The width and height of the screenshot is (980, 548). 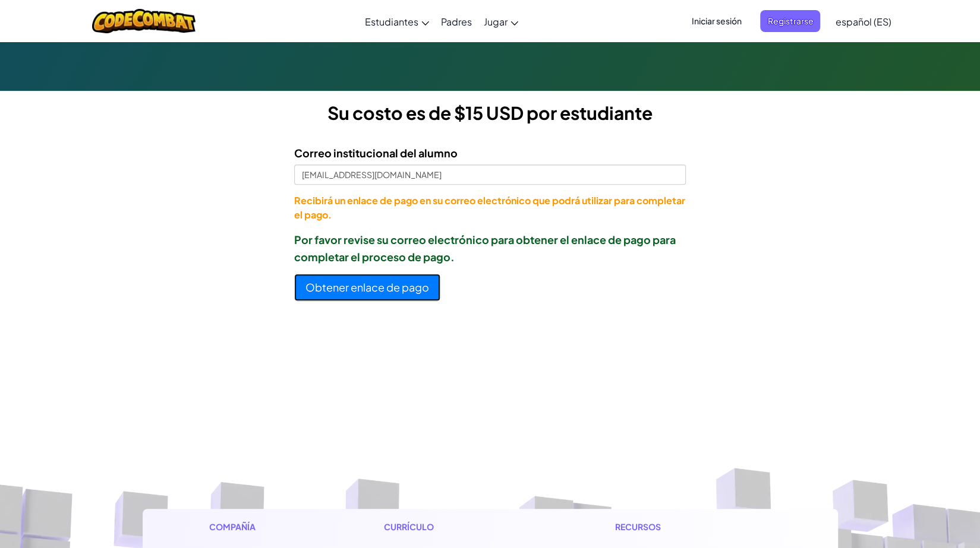 I want to click on a: Estudiantes, so click(x=397, y=21).